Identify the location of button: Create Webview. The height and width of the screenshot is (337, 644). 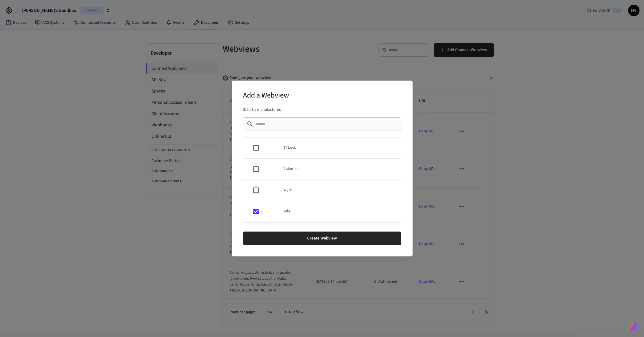
(322, 238).